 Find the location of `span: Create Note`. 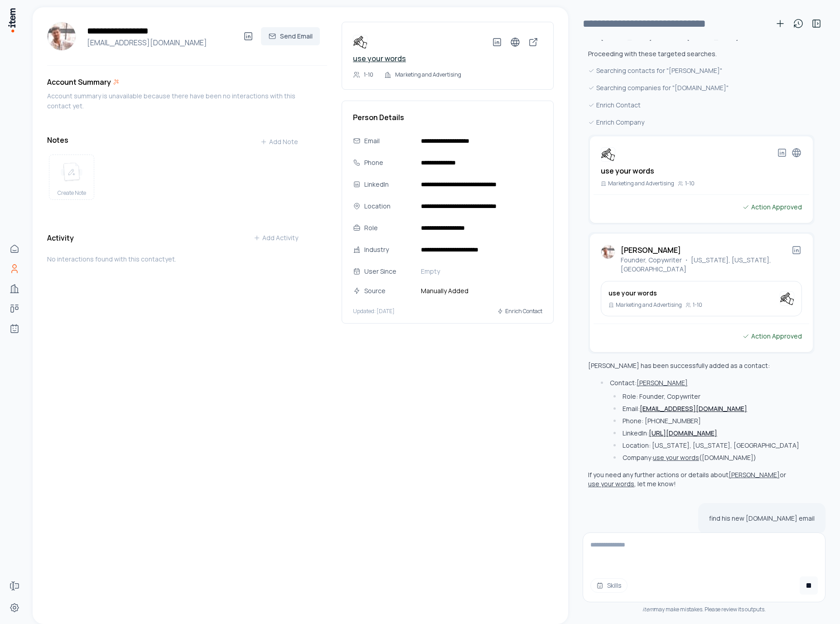

span: Create Note is located at coordinates (72, 193).